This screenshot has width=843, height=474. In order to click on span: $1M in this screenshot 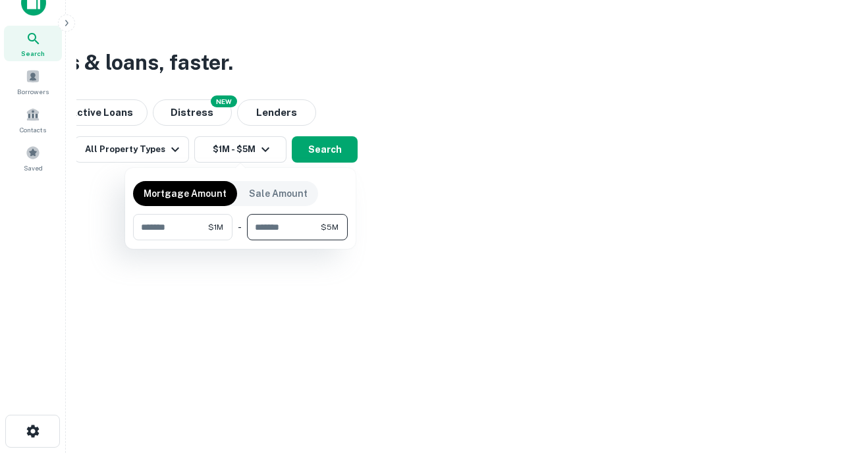, I will do `click(215, 227)`.